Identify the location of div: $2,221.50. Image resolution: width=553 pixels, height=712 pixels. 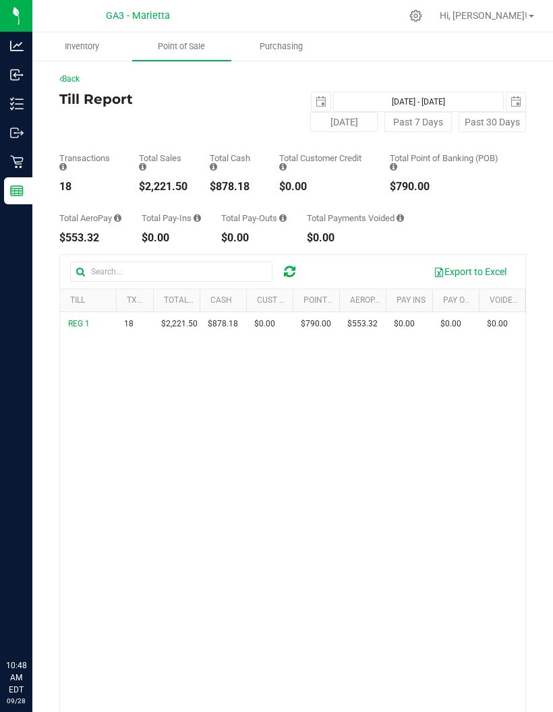
(165, 187).